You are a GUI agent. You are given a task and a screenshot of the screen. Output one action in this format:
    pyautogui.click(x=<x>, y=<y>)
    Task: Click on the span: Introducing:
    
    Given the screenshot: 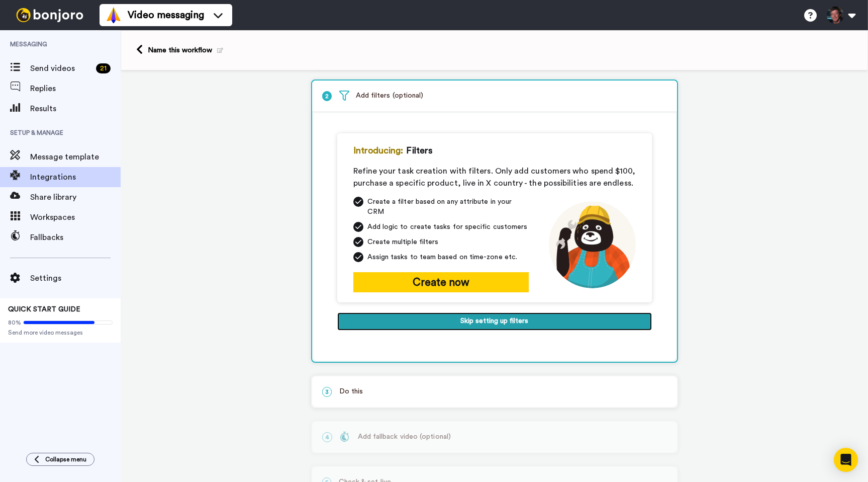 What is the action you would take?
    pyautogui.click(x=378, y=150)
    